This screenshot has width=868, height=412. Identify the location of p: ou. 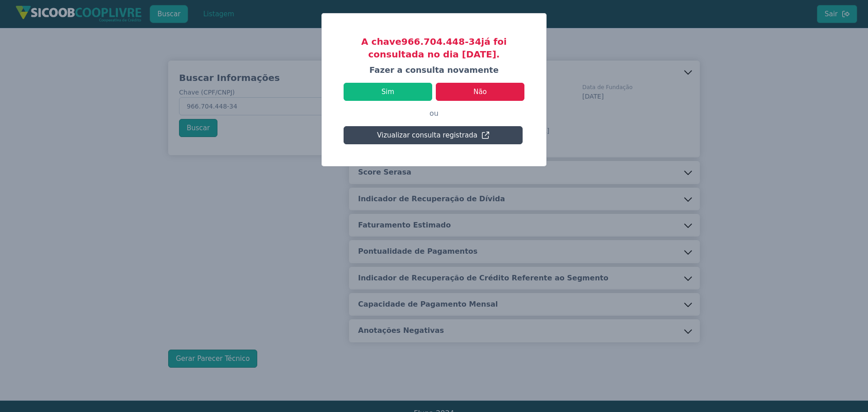
(434, 114).